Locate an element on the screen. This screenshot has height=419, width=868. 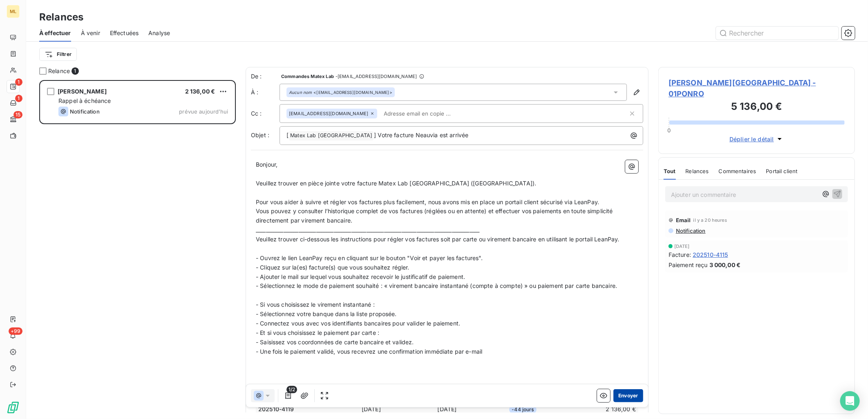
span: Analyse is located at coordinates (159, 33).